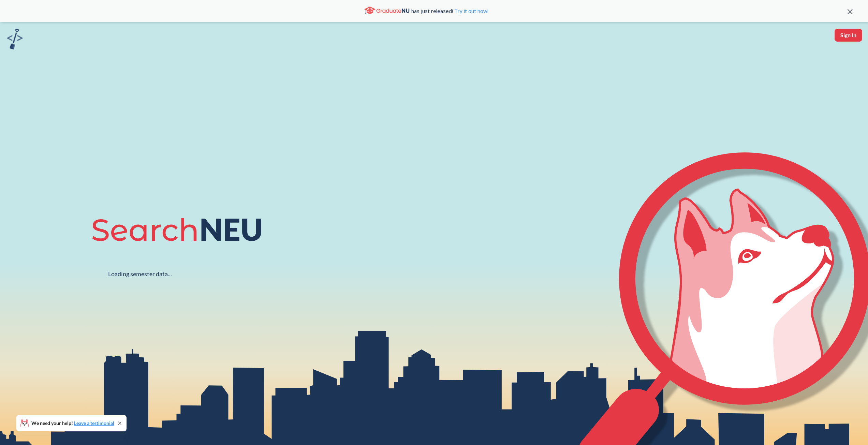  Describe the element at coordinates (450, 11) in the screenshot. I see `span: has just released!` at that location.